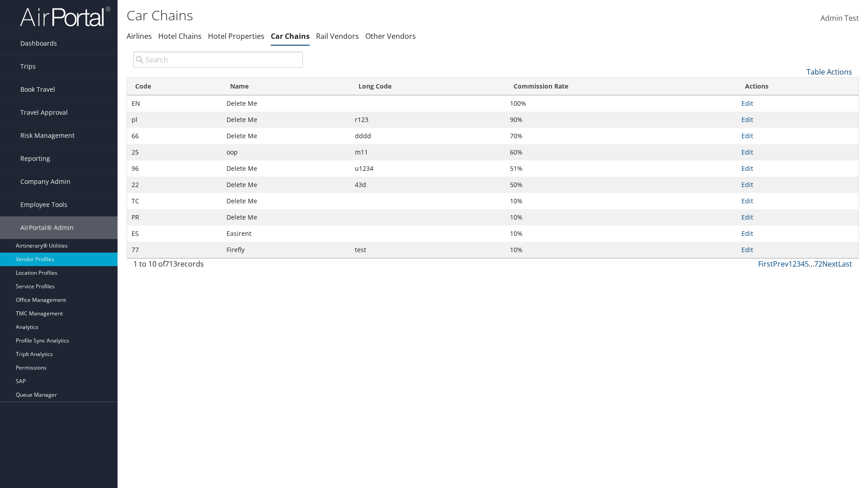 The height and width of the screenshot is (488, 868). What do you see at coordinates (171, 264) in the screenshot?
I see `span: 713` at bounding box center [171, 264].